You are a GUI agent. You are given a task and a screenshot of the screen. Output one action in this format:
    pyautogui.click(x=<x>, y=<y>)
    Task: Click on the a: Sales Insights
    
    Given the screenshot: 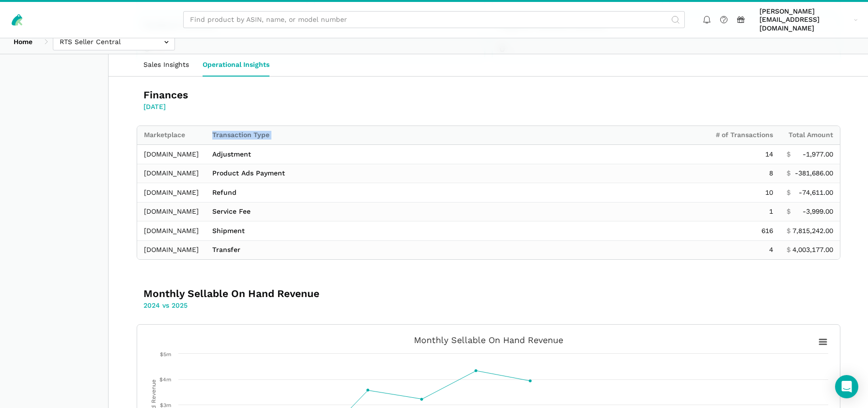 What is the action you would take?
    pyautogui.click(x=166, y=65)
    